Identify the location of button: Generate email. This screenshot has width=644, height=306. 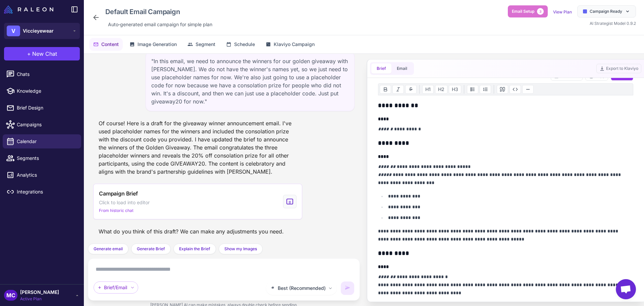
(108, 249).